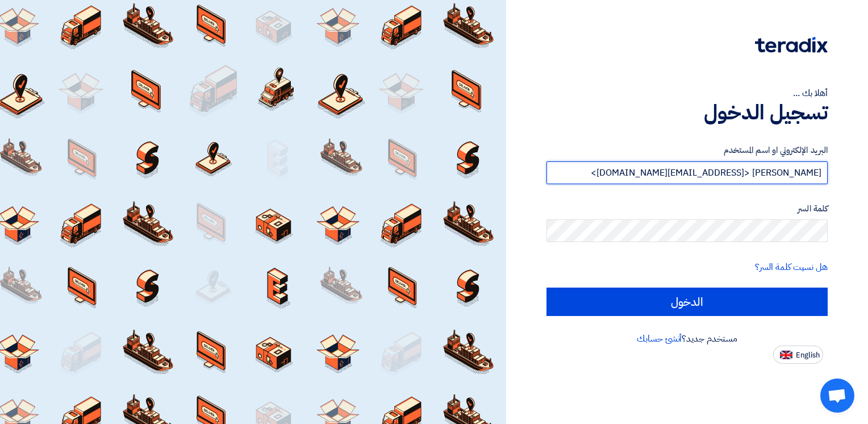 Image resolution: width=868 pixels, height=424 pixels. What do you see at coordinates (791, 45) in the screenshot?
I see `img: Teradix logo` at bounding box center [791, 45].